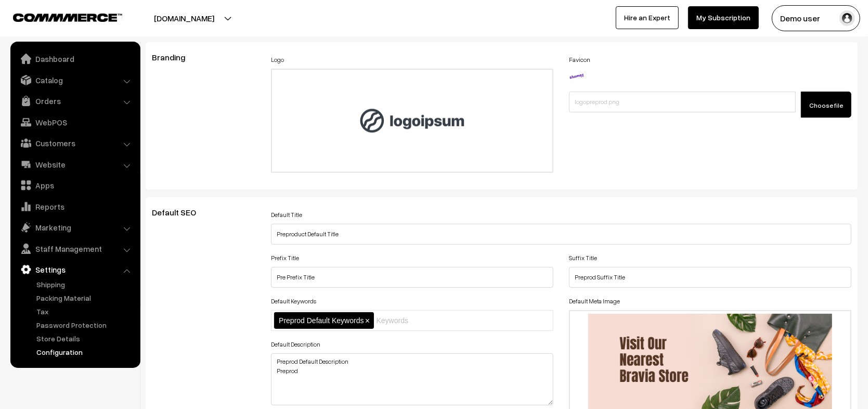 The width and height of the screenshot is (868, 409). What do you see at coordinates (277, 60) in the screenshot?
I see `label: Logo` at bounding box center [277, 60].